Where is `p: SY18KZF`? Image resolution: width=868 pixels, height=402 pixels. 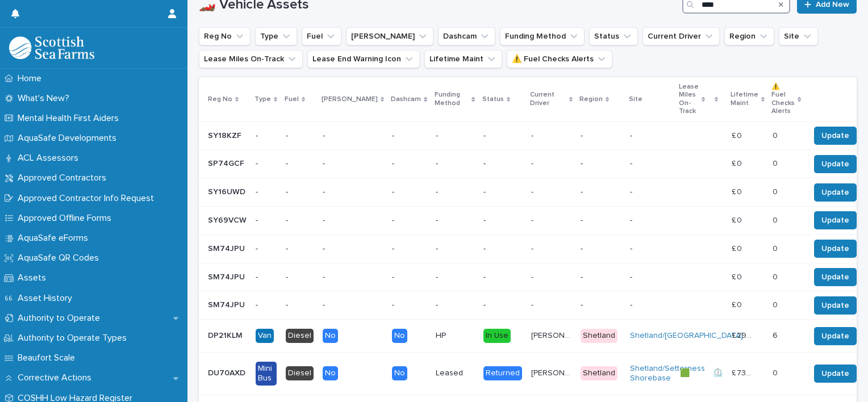 p: SY18KZF is located at coordinates (225, 134).